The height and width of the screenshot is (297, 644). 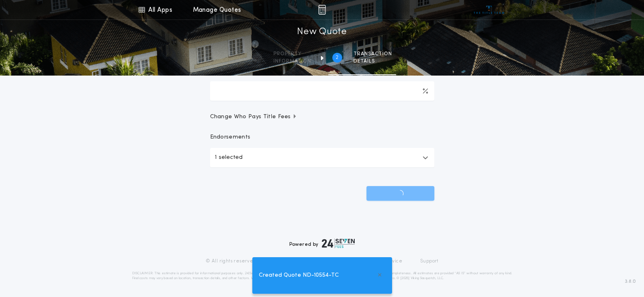 What do you see at coordinates (292, 54) in the screenshot?
I see `span: Property` at bounding box center [292, 54].